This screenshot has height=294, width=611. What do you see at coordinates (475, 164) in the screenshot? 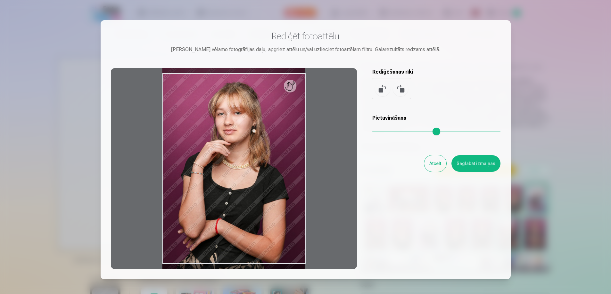
I see `button: Saglabāt izmaiņas` at bounding box center [475, 164].